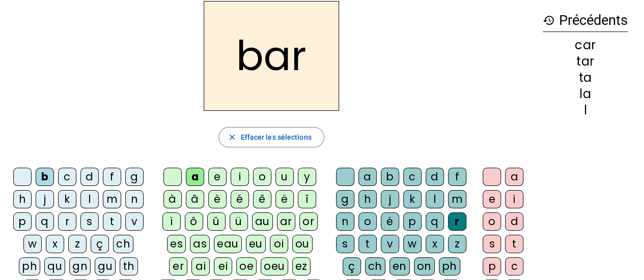 This screenshot has height=280, width=644. Describe the element at coordinates (276, 137) in the screenshot. I see `span: Effacer les sélections` at that location.